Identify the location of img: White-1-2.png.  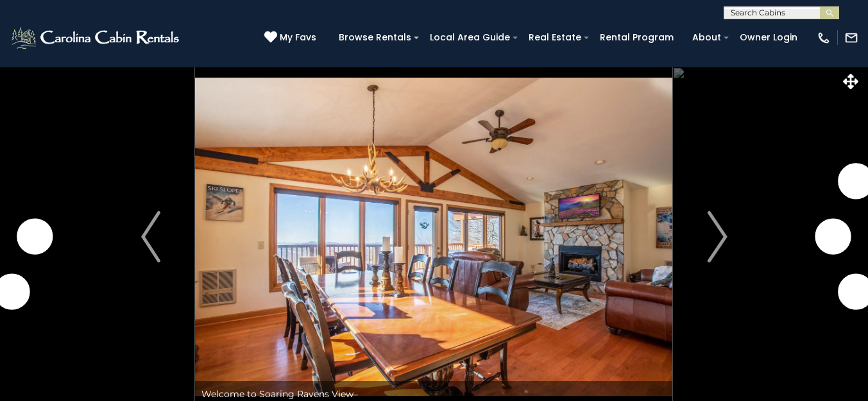
(96, 38).